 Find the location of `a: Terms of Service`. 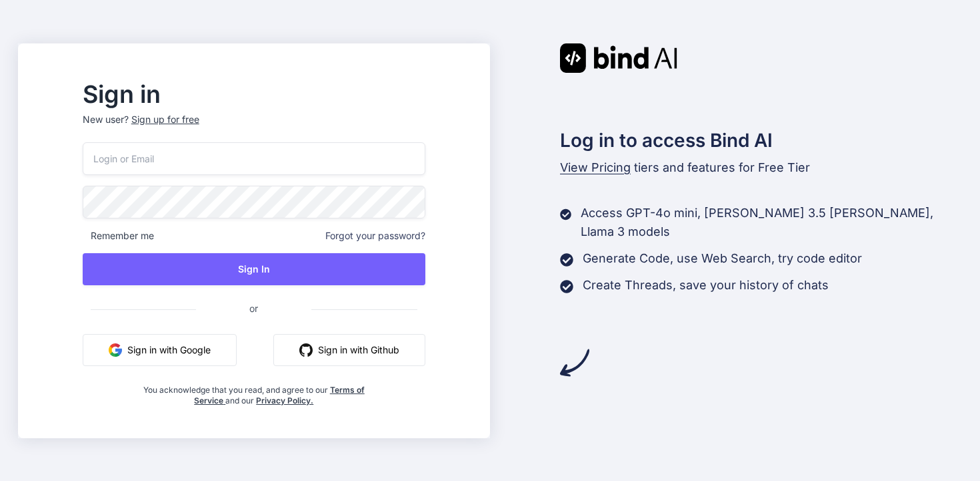

a: Terms of Service is located at coordinates (280, 394).